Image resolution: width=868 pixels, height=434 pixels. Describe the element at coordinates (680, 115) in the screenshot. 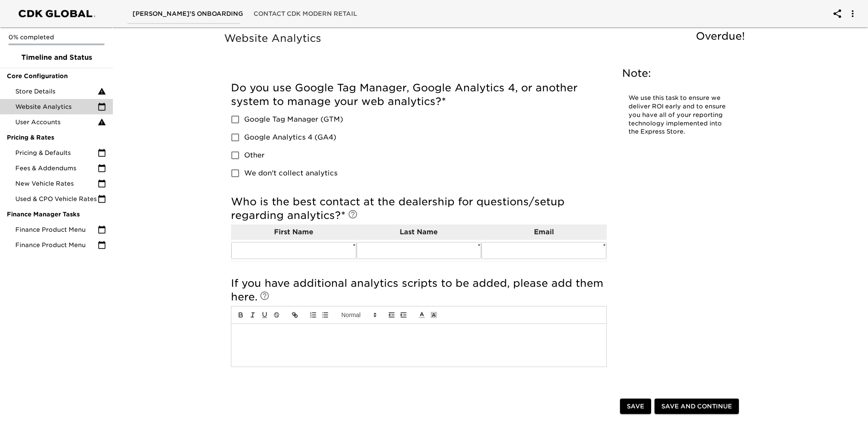

I see `p: We use this task to ensure we deliver ROI early and to ensure you have all of your reporting tech...` at that location.